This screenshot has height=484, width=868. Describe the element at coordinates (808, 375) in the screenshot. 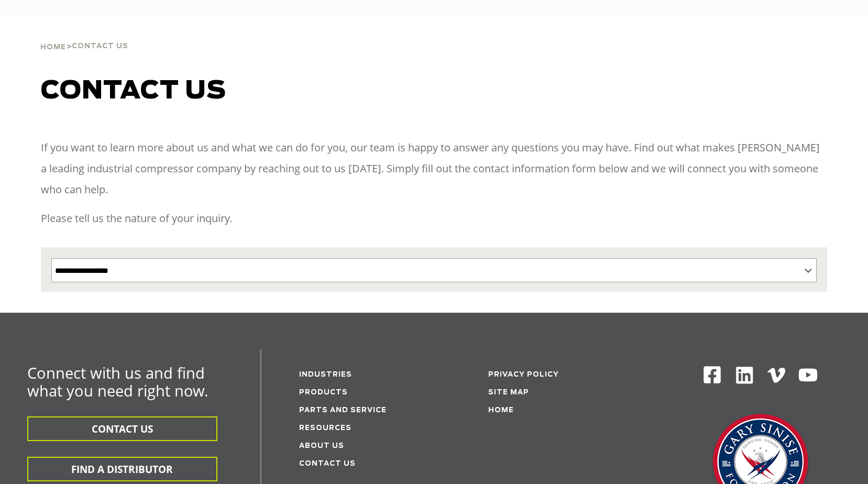

I see `img: Youtube` at that location.